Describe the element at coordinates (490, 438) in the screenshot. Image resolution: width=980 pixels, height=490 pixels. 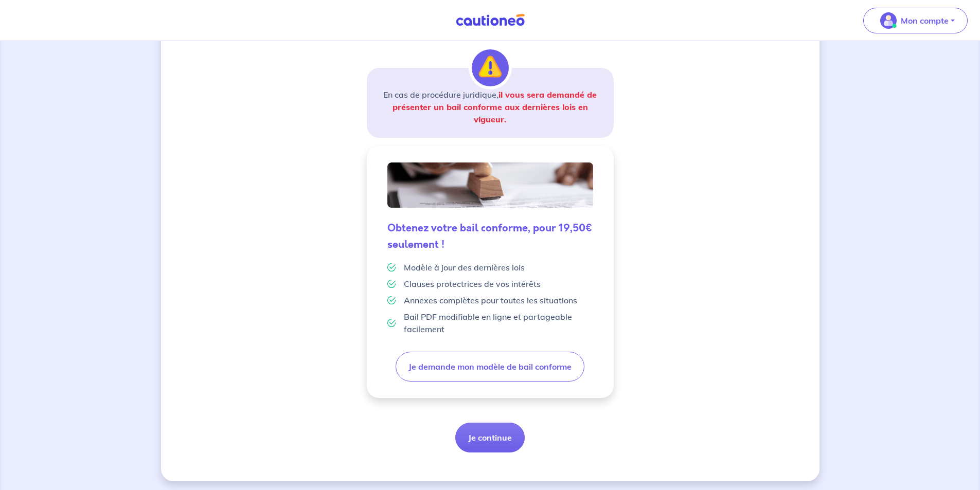
I see `button: Je continue` at that location.